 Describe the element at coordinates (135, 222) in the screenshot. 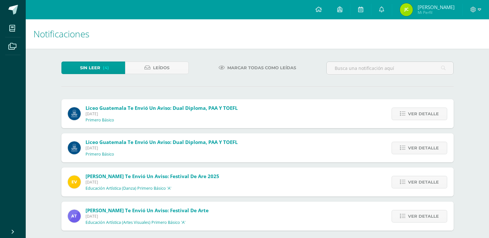

I see `p: Educación Artística (Artes Visuales) Primero Básico 'A'` at that location.